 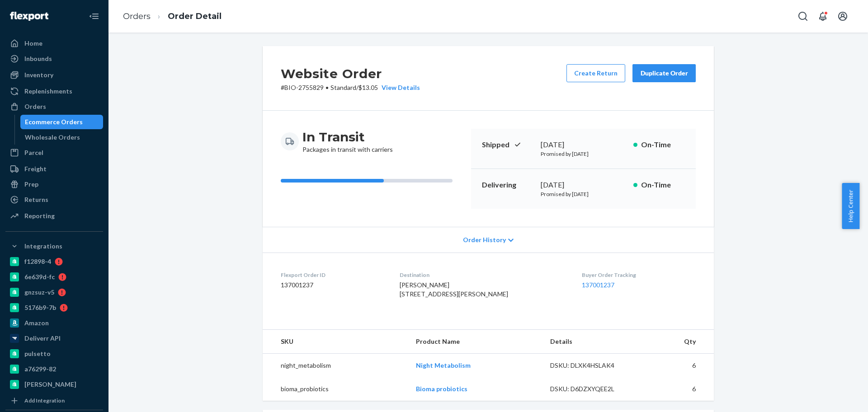 I want to click on button: Open Search Box, so click(x=803, y=16).